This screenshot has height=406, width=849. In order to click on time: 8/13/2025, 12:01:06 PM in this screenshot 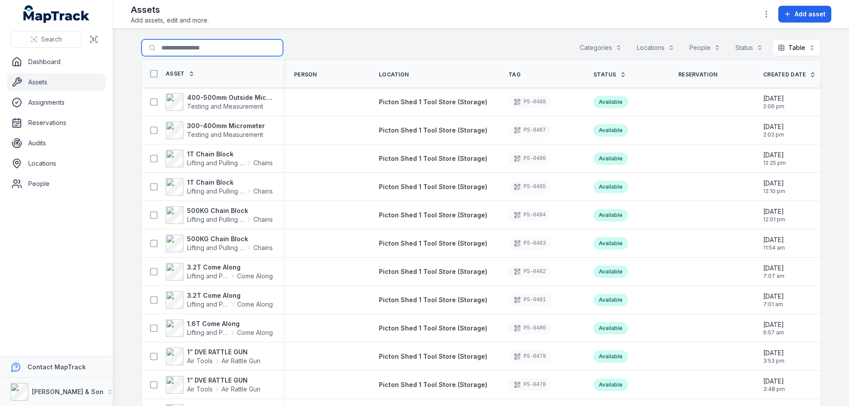, I will do `click(774, 215)`.